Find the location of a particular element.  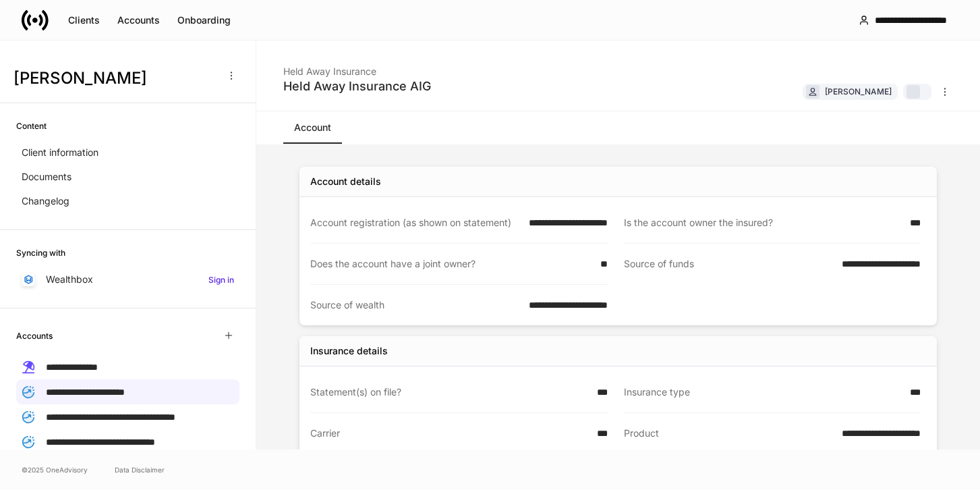

span: © 2025 OneAdvisory is located at coordinates (55, 470).